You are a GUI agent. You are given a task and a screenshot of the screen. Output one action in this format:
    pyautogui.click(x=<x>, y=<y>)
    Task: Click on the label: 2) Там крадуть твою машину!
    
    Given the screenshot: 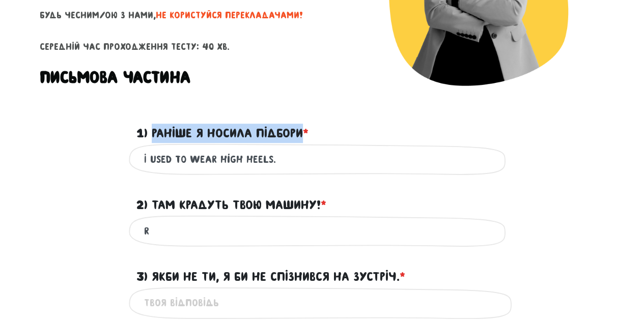 What is the action you would take?
    pyautogui.click(x=231, y=205)
    